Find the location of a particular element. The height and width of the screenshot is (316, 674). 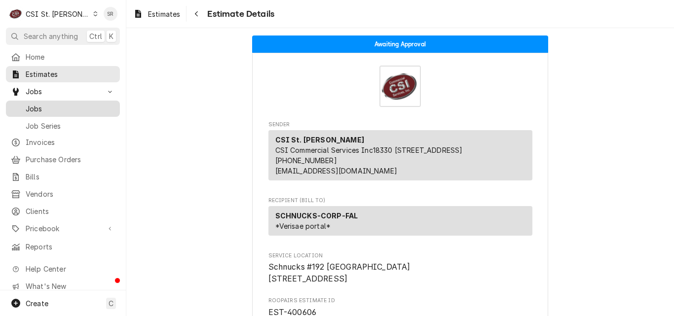

span: Help Center is located at coordinates (70, 269).